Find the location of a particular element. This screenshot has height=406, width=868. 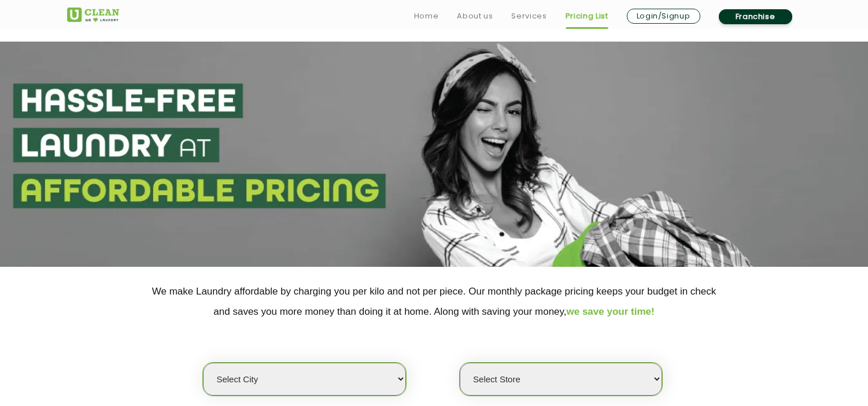

img: UClean Laundry and Dry Cleaning is located at coordinates (93, 15).